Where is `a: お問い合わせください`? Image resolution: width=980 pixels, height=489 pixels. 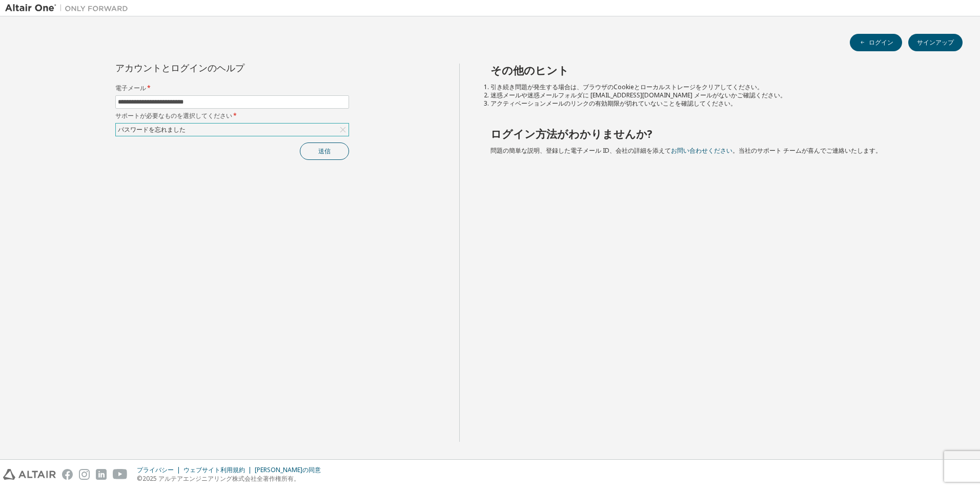
a: お問い合わせください is located at coordinates (702, 150).